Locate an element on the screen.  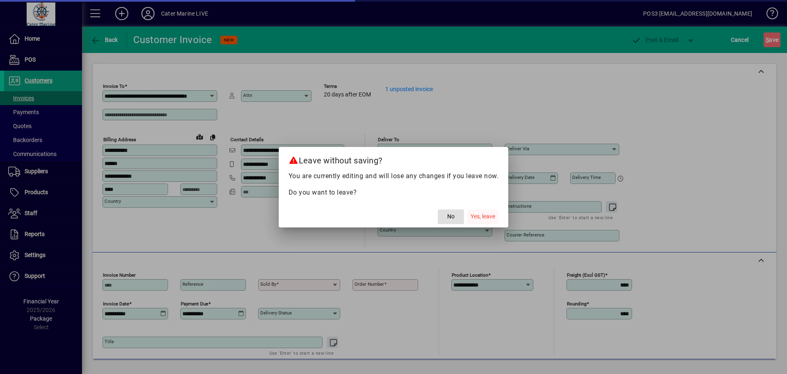
p: Do you want to leave? is located at coordinates (394, 192).